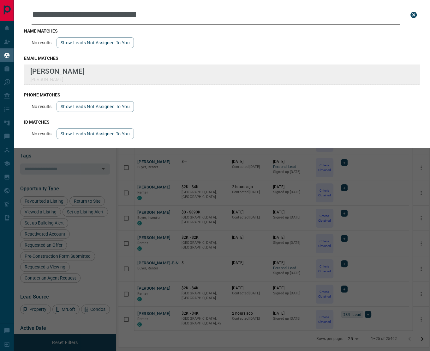  I want to click on h3: email matches, so click(222, 58).